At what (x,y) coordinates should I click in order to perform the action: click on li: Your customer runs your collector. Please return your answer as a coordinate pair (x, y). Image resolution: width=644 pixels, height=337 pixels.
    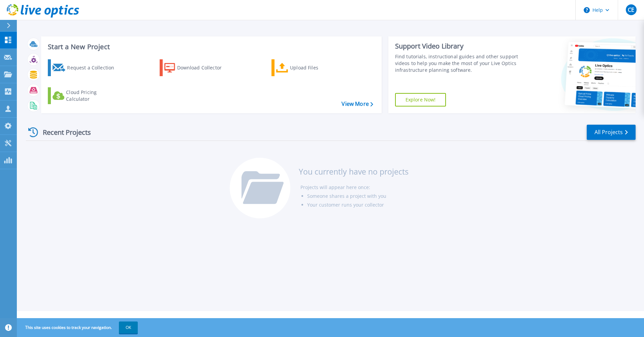
    Looking at the image, I should click on (358, 205).